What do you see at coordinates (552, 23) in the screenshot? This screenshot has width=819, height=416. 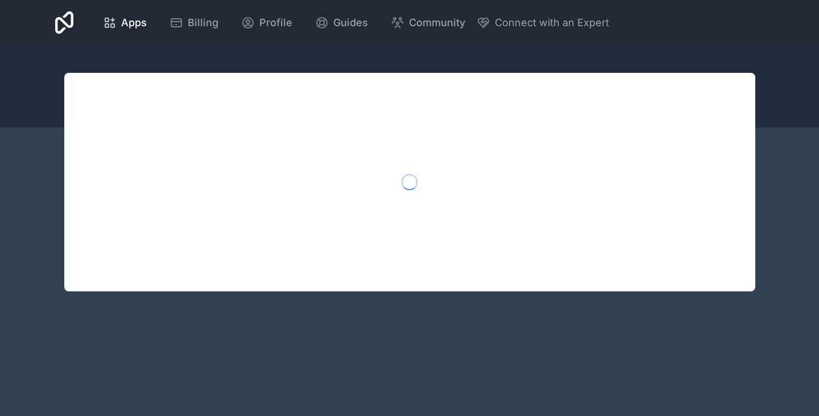 I see `span: Connect with an Expert` at bounding box center [552, 23].